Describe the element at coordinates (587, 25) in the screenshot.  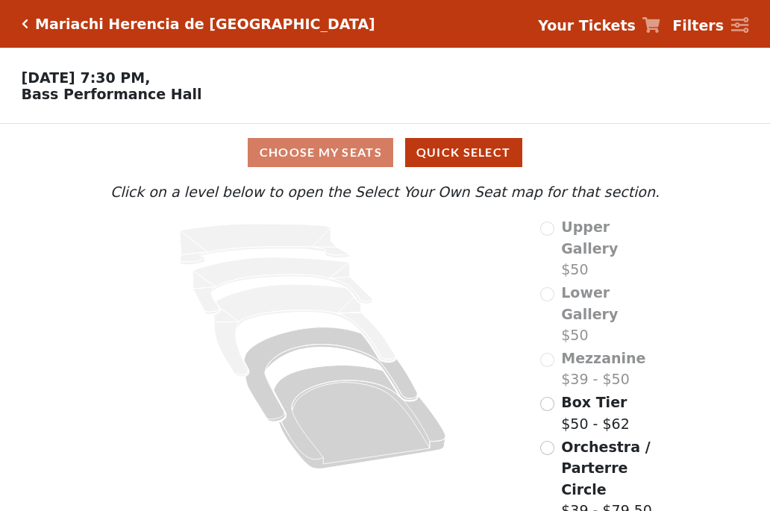
I see `strong: Your Tickets` at that location.